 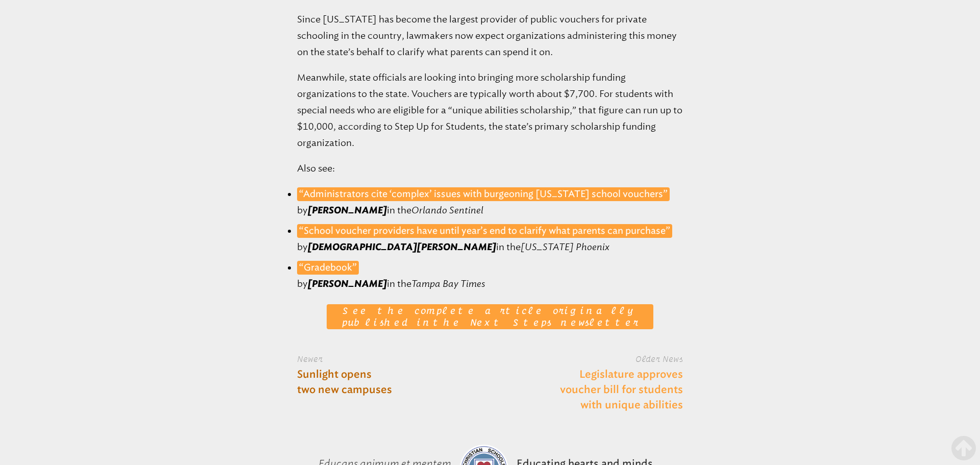 I want to click on label: Older News, so click(x=609, y=358).